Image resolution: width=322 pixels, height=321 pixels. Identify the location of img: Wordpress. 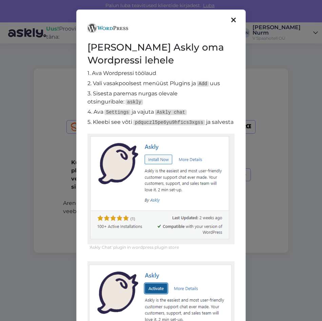
(108, 28).